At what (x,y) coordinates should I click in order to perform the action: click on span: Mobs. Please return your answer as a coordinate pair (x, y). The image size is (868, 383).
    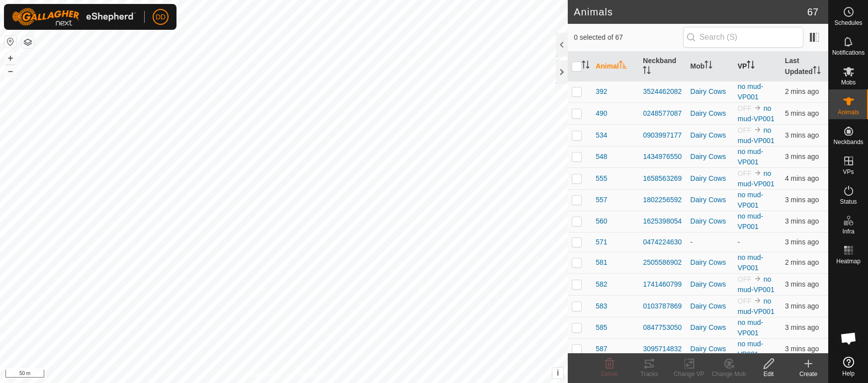
    Looking at the image, I should click on (848, 82).